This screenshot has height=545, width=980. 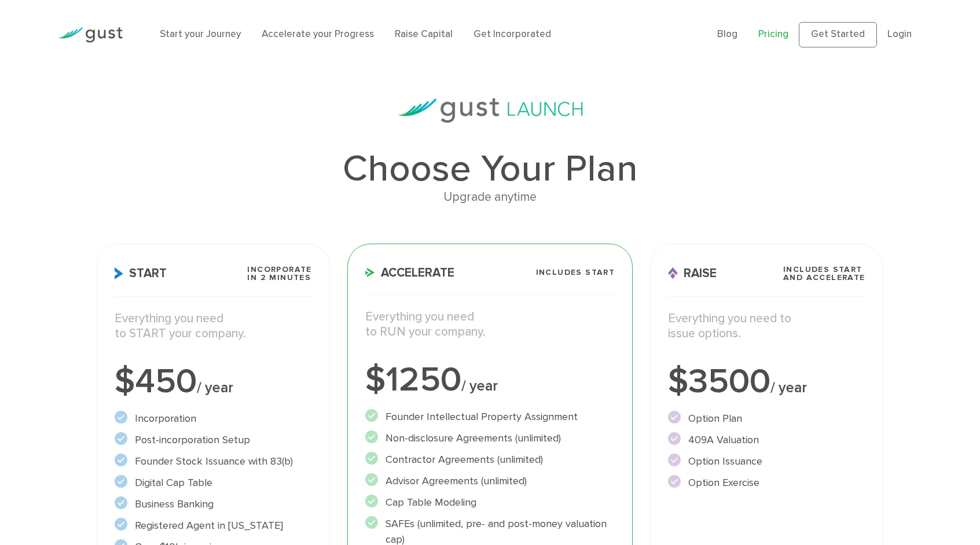 What do you see at coordinates (213, 482) in the screenshot?
I see `li: Digital Cap Table` at bounding box center [213, 482].